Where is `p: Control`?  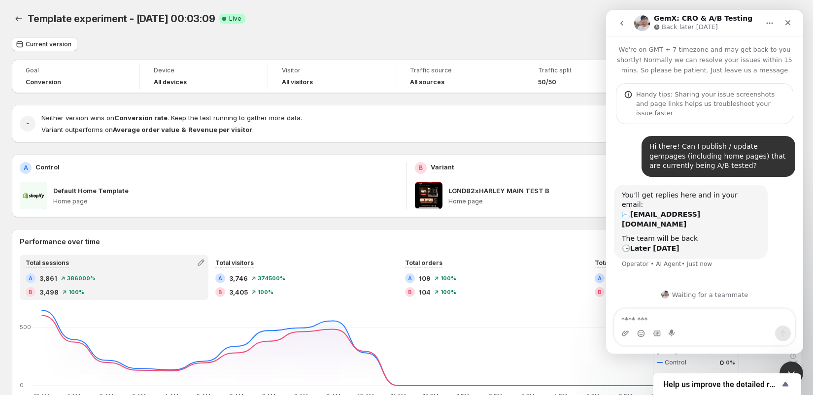 p: Control is located at coordinates (47, 167).